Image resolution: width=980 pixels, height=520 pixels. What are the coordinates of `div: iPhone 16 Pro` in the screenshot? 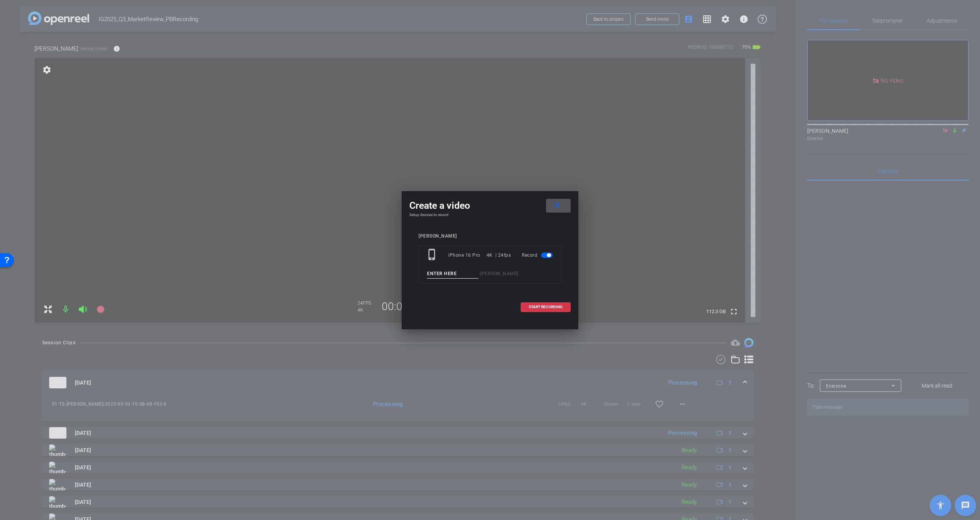 It's located at (467, 255).